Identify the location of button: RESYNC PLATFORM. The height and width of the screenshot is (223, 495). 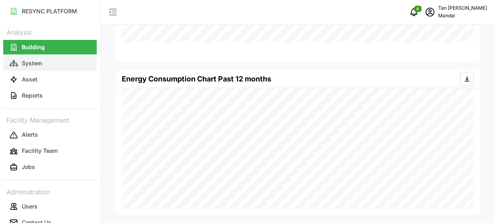
(50, 11).